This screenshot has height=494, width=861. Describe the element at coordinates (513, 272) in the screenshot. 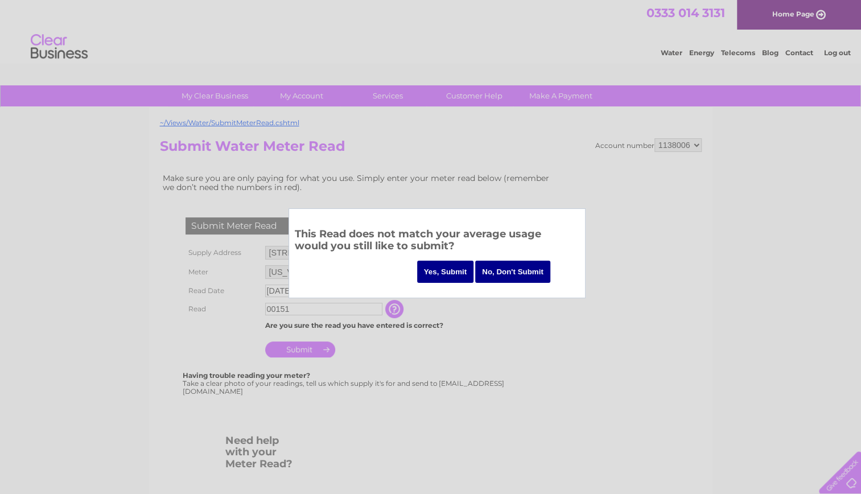

I see `input: No, Don't Submit` at that location.